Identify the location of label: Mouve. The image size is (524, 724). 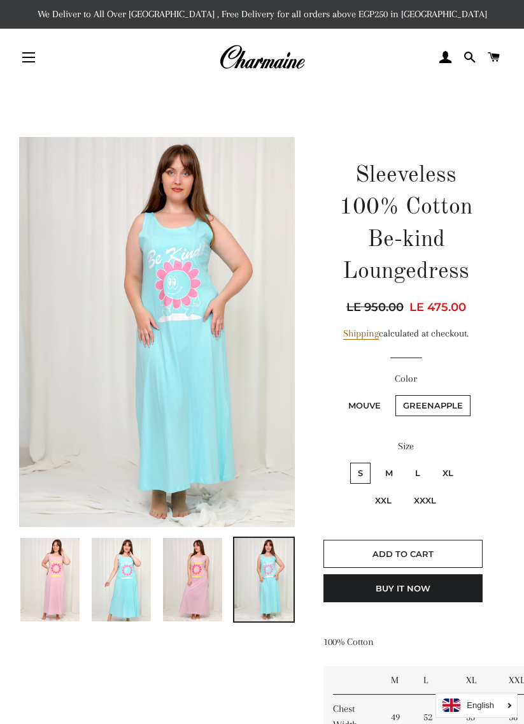
(365, 405).